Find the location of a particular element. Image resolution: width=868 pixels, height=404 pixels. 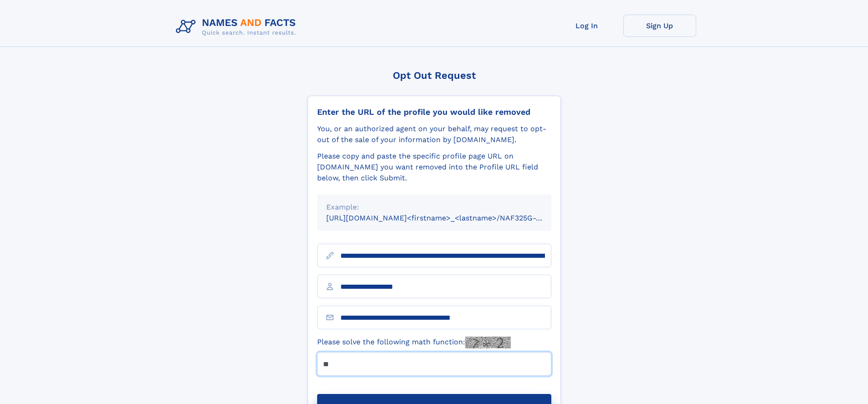

div: Enter the URL of the profile you would like removed is located at coordinates (434, 112).